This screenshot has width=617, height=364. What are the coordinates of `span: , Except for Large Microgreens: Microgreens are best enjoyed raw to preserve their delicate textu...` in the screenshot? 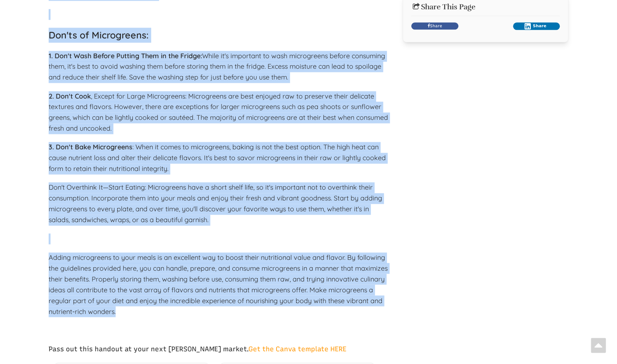 It's located at (218, 112).